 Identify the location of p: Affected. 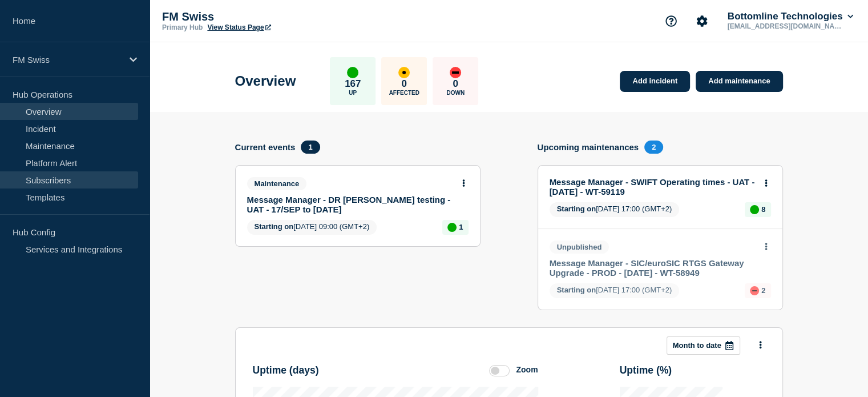
(404, 93).